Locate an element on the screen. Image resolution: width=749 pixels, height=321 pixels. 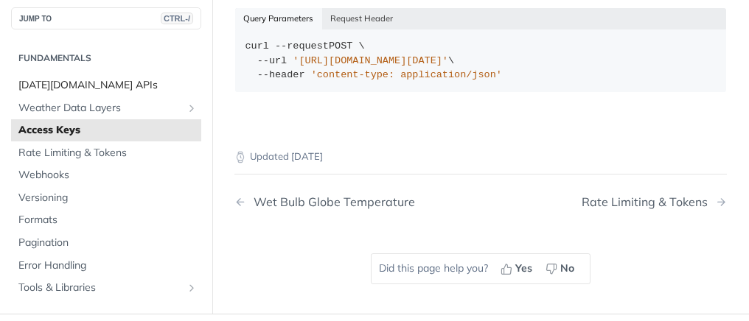
span: --request is located at coordinates (301, 46).